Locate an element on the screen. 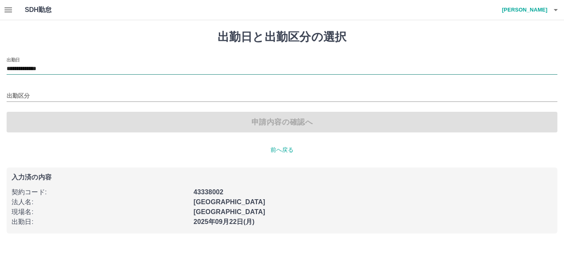 This screenshot has width=564, height=271. p: 契約コード : is located at coordinates (100, 192).